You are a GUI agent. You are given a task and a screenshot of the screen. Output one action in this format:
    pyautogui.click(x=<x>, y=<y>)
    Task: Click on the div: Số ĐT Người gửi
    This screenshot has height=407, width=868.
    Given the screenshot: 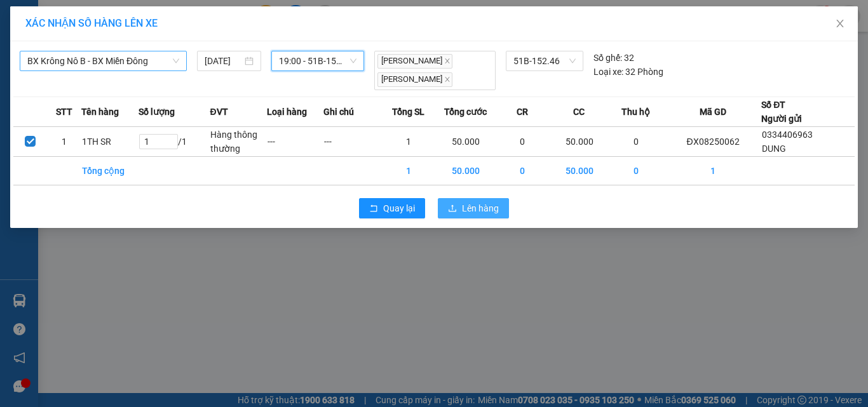 What is the action you would take?
    pyautogui.click(x=782, y=112)
    